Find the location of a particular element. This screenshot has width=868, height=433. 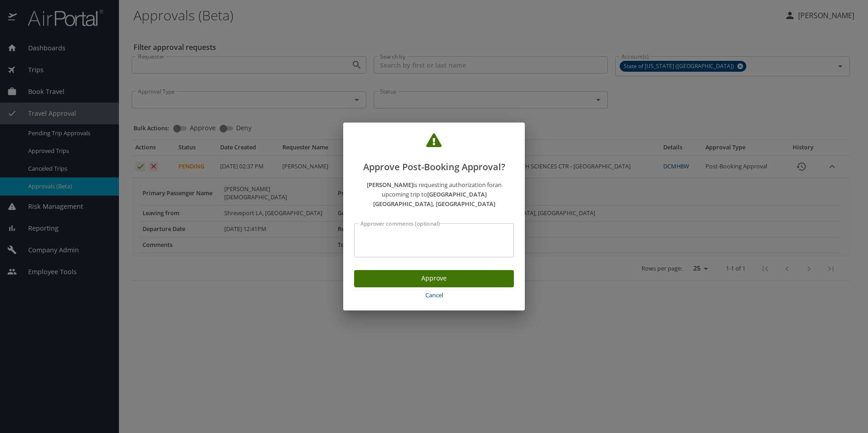

button: Cancel is located at coordinates (434, 295).